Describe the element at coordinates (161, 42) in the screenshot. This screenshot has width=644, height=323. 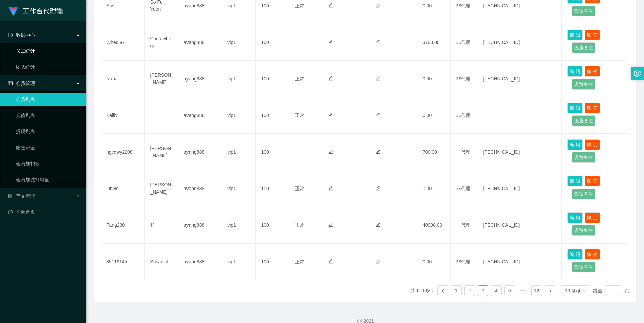
I see `td: Chua whe qi` at that location.